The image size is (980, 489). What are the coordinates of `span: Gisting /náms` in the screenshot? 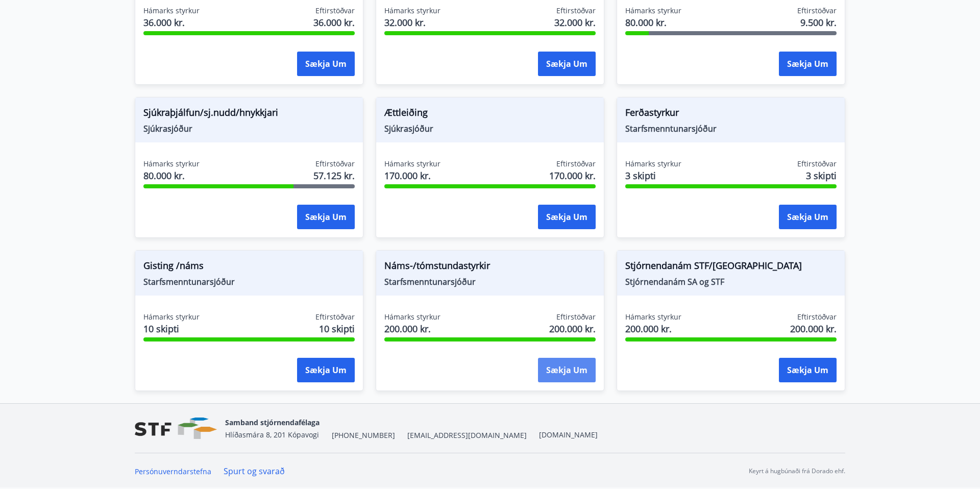 It's located at (249, 267).